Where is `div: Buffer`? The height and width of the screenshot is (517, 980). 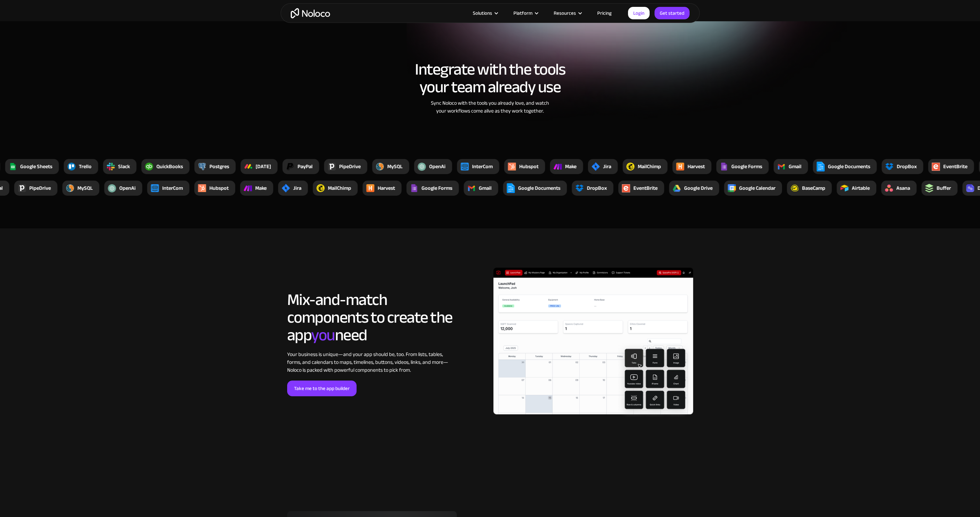 div: Buffer is located at coordinates (944, 188).